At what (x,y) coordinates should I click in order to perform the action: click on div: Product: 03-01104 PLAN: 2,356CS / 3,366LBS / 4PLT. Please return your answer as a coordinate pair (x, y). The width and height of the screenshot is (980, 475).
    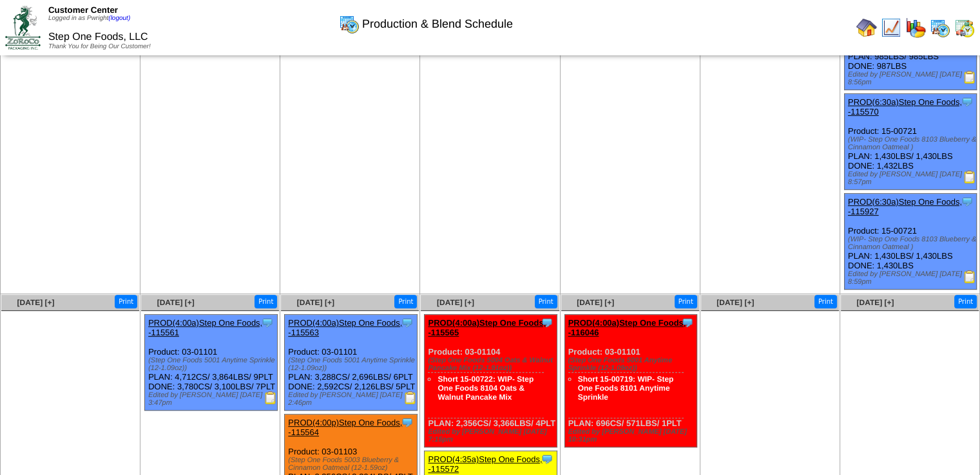
    Looking at the image, I should click on (491, 381).